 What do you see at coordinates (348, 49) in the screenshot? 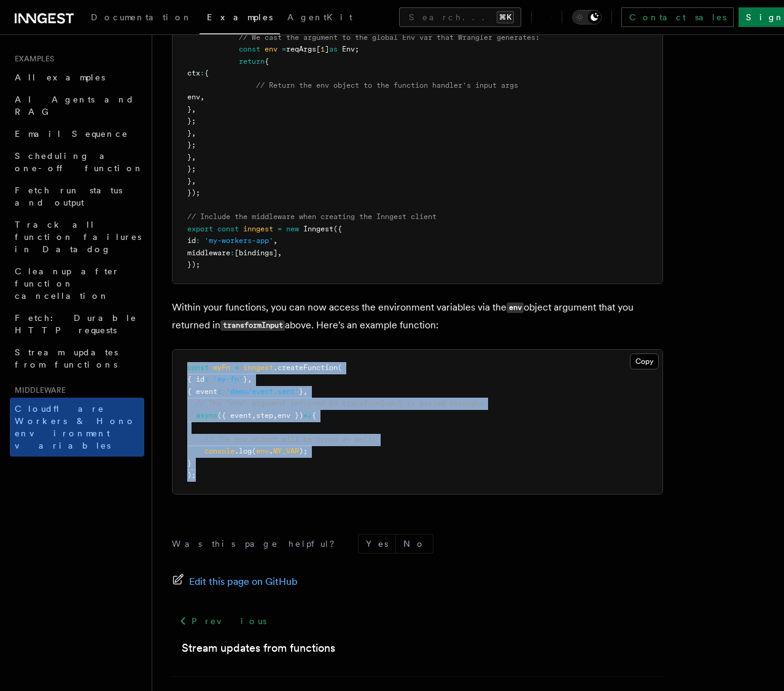
I see `span: Env` at bounding box center [348, 49].